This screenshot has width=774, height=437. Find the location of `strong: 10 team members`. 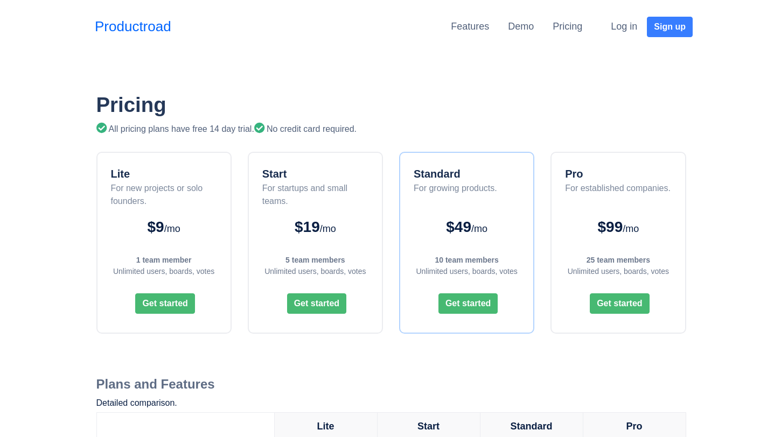

strong: 10 team members is located at coordinates (466, 260).